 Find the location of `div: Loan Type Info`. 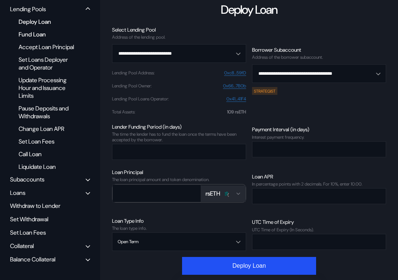

div: Loan Type Info is located at coordinates (179, 221).